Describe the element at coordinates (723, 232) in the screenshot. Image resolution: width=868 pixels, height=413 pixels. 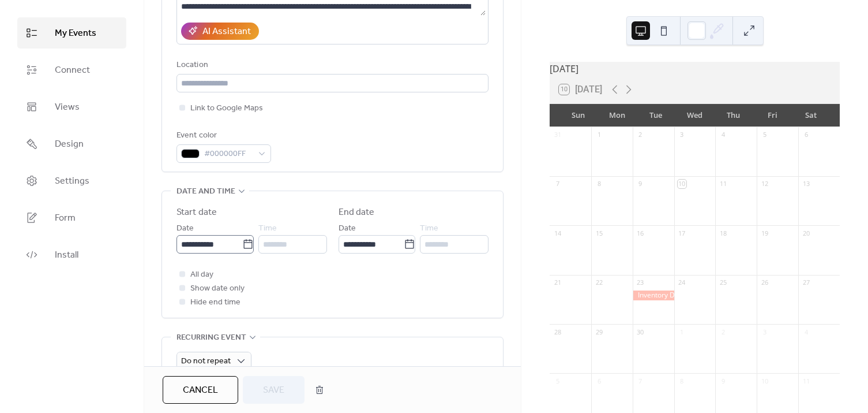
I see `div: 18` at that location.